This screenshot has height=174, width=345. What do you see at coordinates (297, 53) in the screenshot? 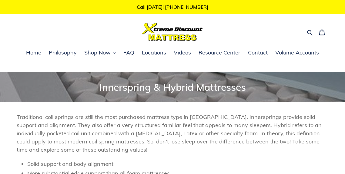
I see `a: Volume Accounts` at bounding box center [297, 53].